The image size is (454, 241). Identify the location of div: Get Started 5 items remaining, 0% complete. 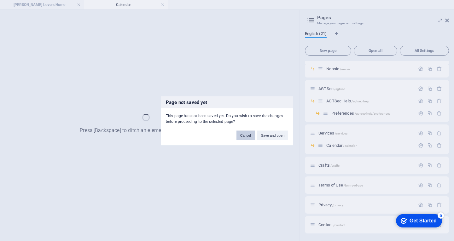
(28, 10).